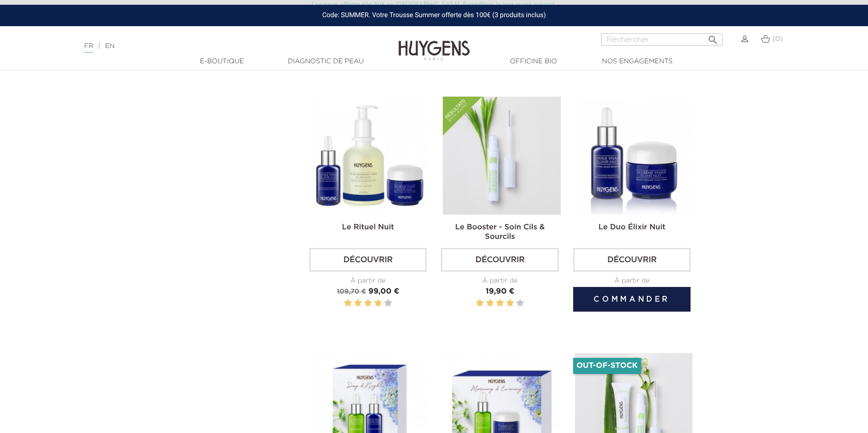  What do you see at coordinates (500, 232) in the screenshot?
I see `a: Le Booster - Soin Cils & Sourcils` at bounding box center [500, 232].